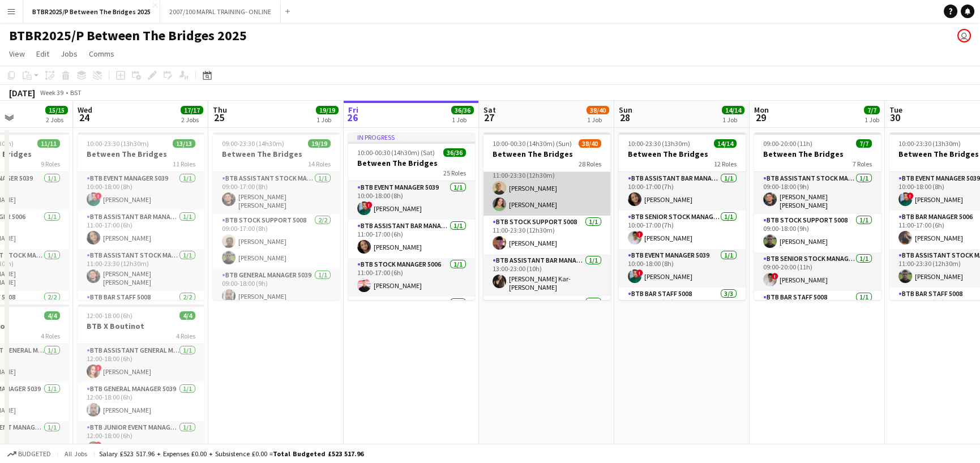  I want to click on span: Wed, so click(85, 110).